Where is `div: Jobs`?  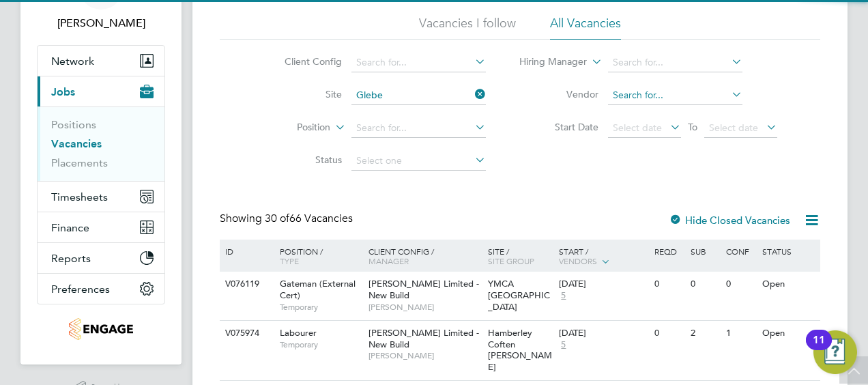
div: Jobs is located at coordinates (101, 143).